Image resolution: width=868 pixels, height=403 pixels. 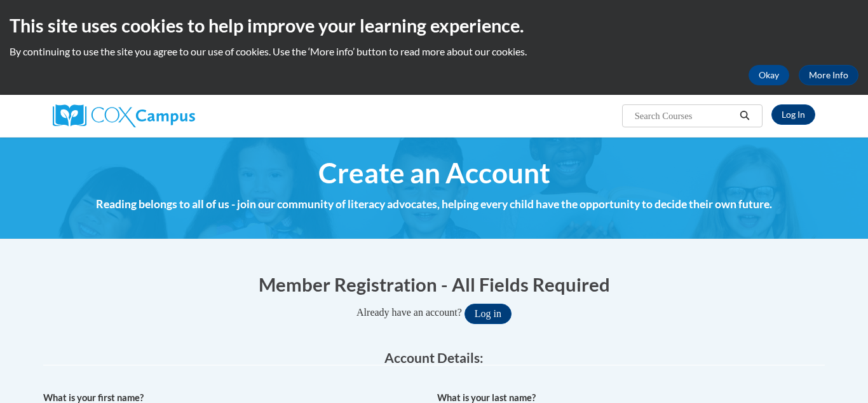 I want to click on button: Okay, so click(x=769, y=75).